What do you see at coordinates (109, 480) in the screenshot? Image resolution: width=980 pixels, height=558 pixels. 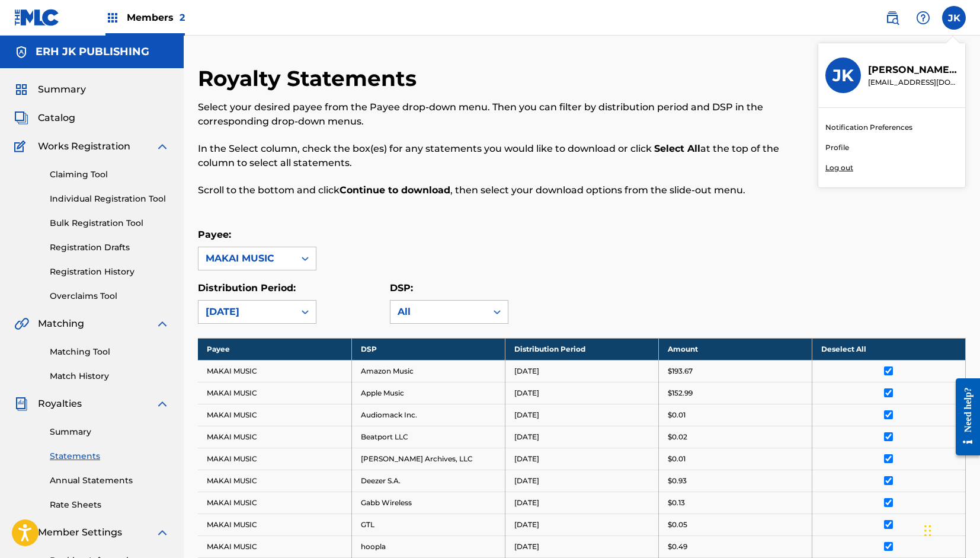 I see `a: Annual Statements` at bounding box center [109, 480].